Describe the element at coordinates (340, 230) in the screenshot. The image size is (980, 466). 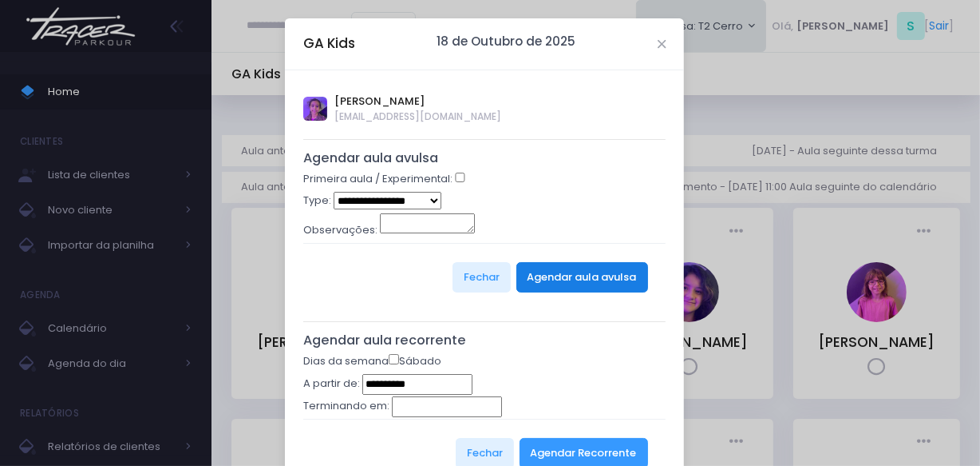
I see `label: Observações:` at that location.